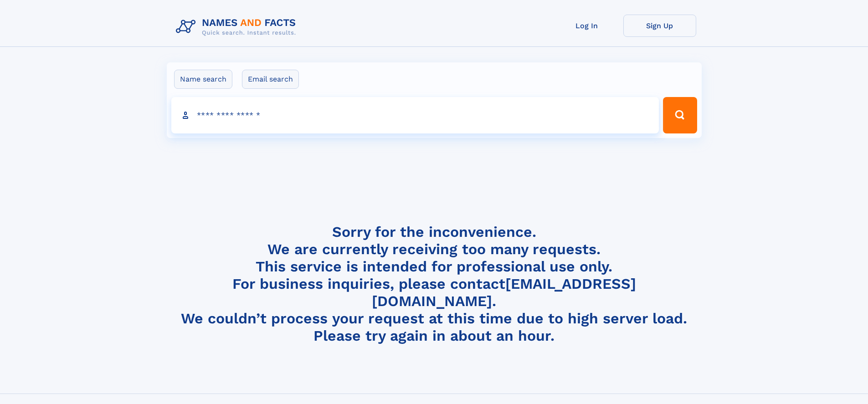  What do you see at coordinates (434, 284) in the screenshot?
I see `h4: Sorry for the inconvenience. We are currently receiving too many requests. This service is intend...` at bounding box center [434, 284].